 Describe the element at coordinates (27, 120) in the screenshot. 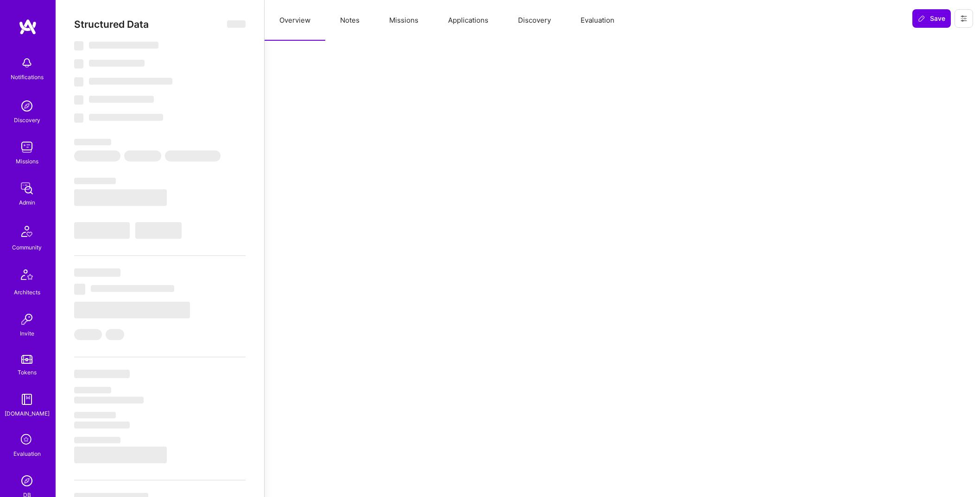

I see `div: Discovery` at that location.